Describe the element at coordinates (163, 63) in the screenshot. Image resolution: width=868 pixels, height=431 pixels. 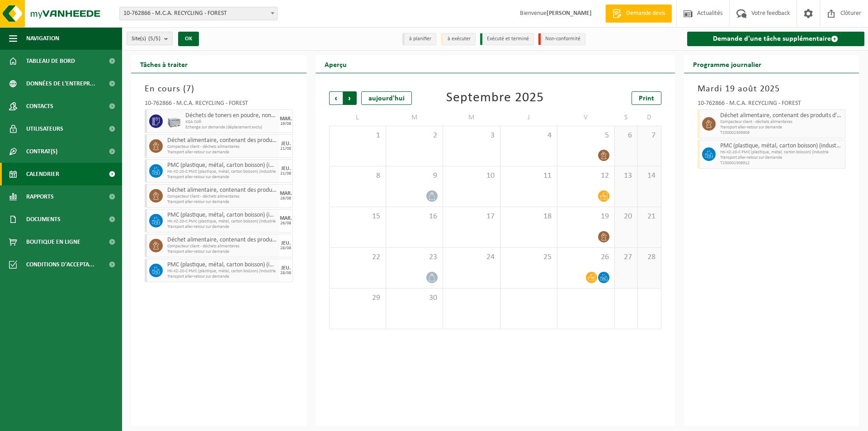
I see `h2: Tâches à traiter` at that location.